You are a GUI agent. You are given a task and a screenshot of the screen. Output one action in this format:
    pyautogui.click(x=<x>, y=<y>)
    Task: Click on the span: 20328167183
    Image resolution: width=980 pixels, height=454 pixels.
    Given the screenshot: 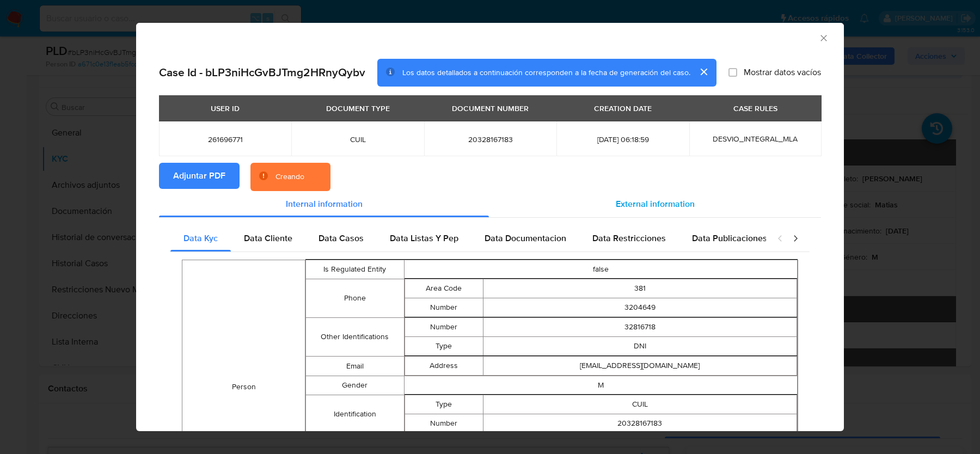 What is the action you would take?
    pyautogui.click(x=490, y=140)
    